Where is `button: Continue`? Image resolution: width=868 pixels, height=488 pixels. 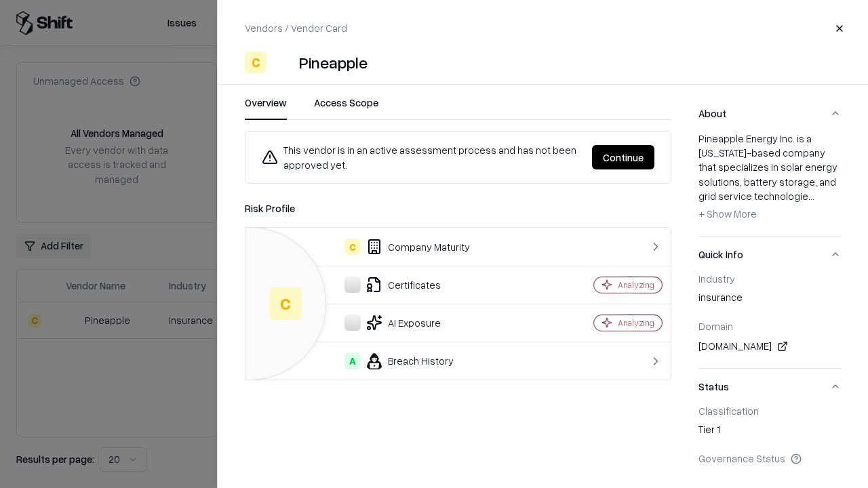
button: Continue is located at coordinates (623, 157).